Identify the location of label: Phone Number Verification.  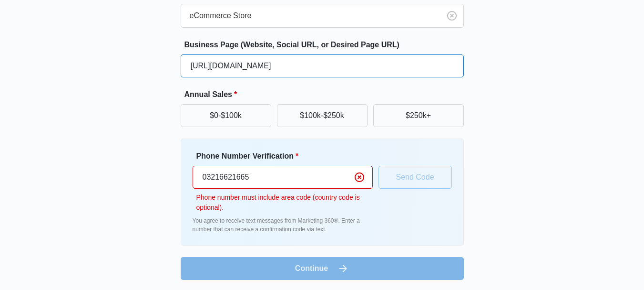
(286, 156).